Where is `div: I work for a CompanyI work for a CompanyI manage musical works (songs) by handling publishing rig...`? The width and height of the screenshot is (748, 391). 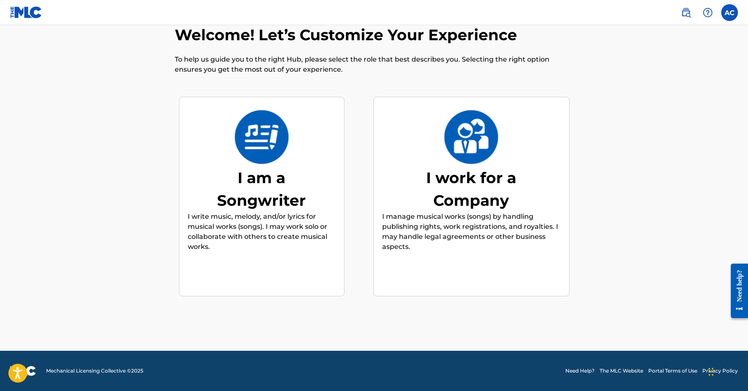
div: I work for a CompanyI work for a CompanyI manage musical works (songs) by handling publishing rig... is located at coordinates (472, 197).